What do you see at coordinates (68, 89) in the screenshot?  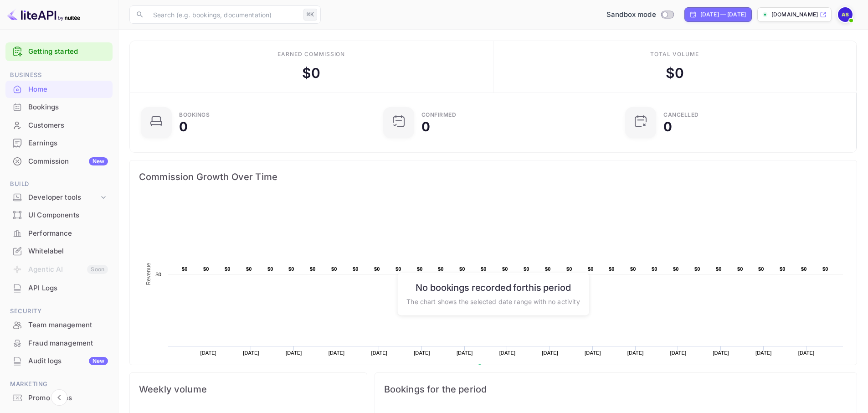 I see `div: Home` at bounding box center [68, 89].